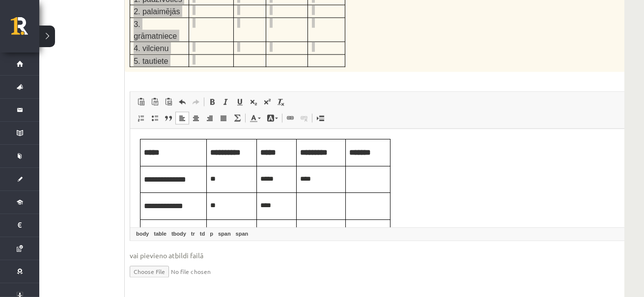 The width and height of the screenshot is (644, 297). I want to click on a: Вставить/Редактировать ссылку (Ctrl+K), so click(290, 117).